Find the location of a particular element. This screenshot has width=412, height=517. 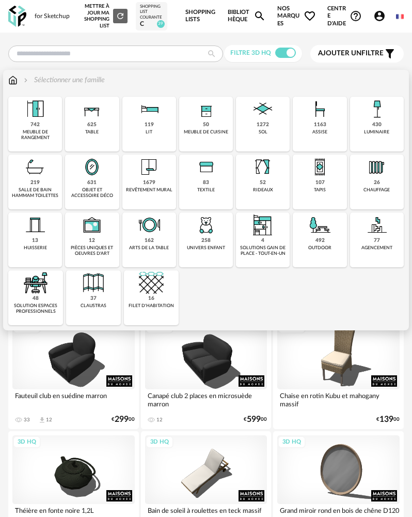

span: Filter icon is located at coordinates (390, 54).